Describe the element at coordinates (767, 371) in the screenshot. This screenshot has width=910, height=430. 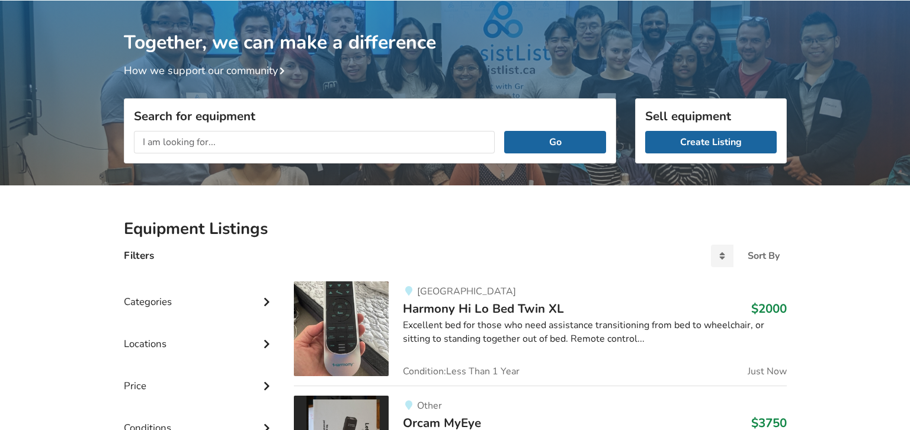
I see `span: Just Now` at that location.